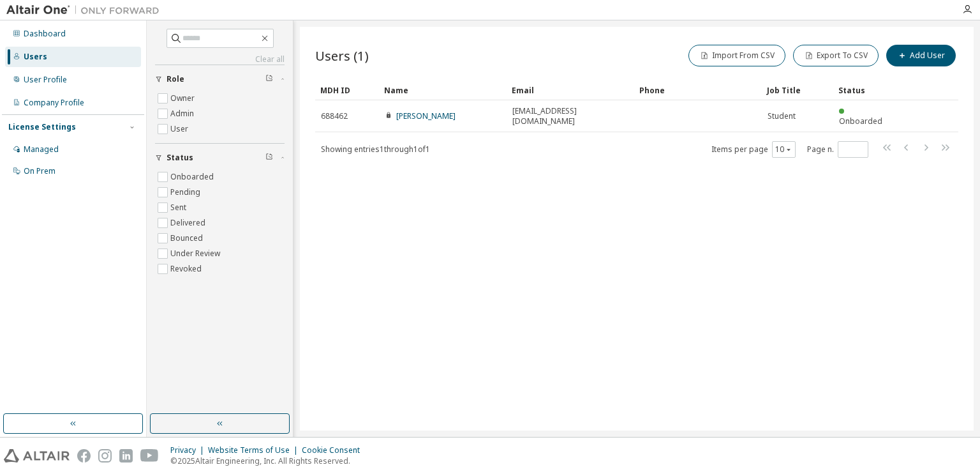 The image size is (980, 474). Describe the element at coordinates (334, 451) in the screenshot. I see `div: Cookie Consent` at that location.